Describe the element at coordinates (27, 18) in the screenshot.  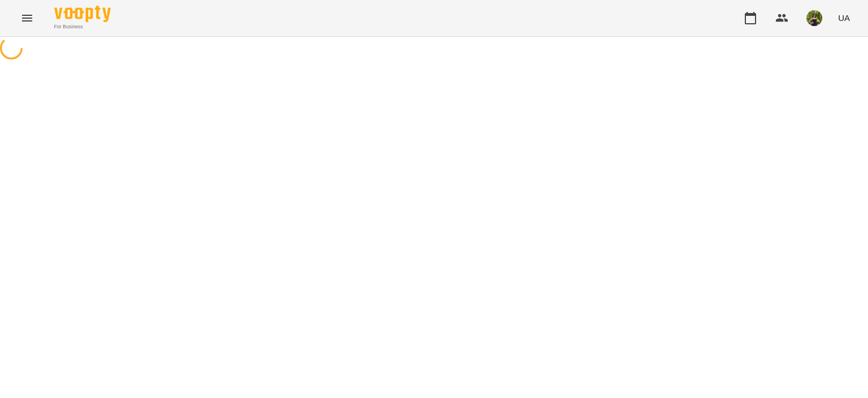
I see `button: Menu` at that location.